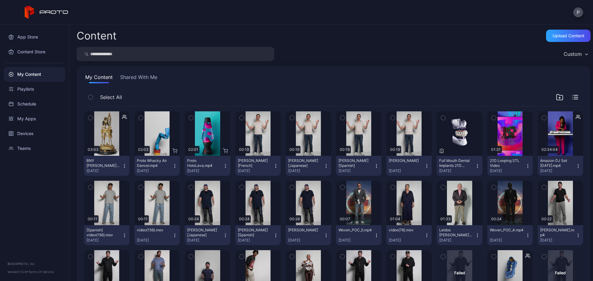 This screenshot has width=593, height=281. Describe the element at coordinates (575, 54) in the screenshot. I see `button: Custom` at that location.